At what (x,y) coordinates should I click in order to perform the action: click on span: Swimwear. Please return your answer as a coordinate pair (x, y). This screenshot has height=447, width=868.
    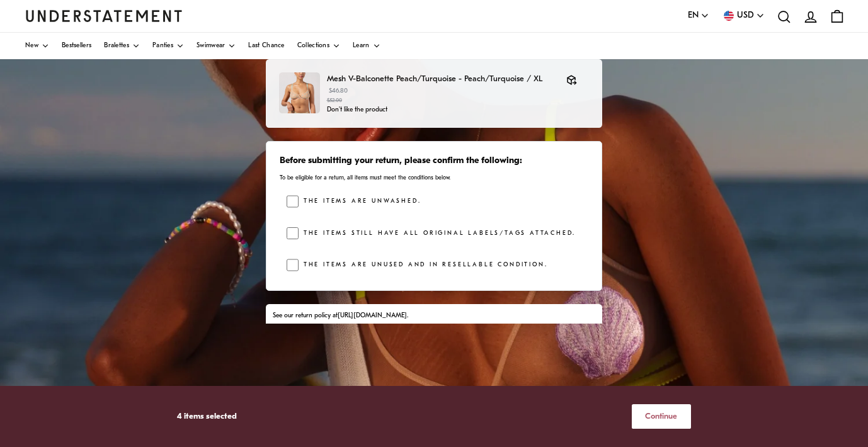
    Looking at the image, I should click on (211, 46).